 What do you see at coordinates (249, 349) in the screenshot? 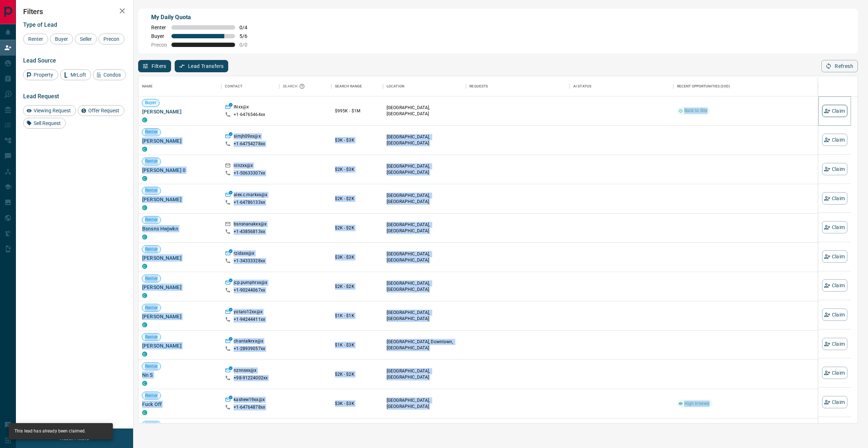
I see `p: +1- 28939057xx` at bounding box center [249, 349].